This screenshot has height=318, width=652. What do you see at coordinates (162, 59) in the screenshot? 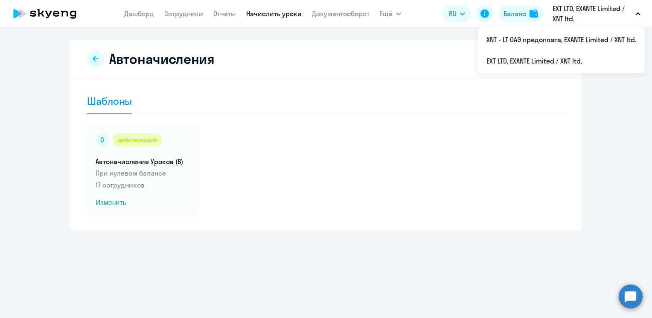
I see `h2: Автоначисления` at bounding box center [162, 59].